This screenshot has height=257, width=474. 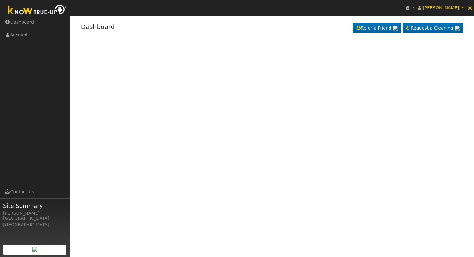 What do you see at coordinates (98, 27) in the screenshot?
I see `a: Dashboard` at bounding box center [98, 27].